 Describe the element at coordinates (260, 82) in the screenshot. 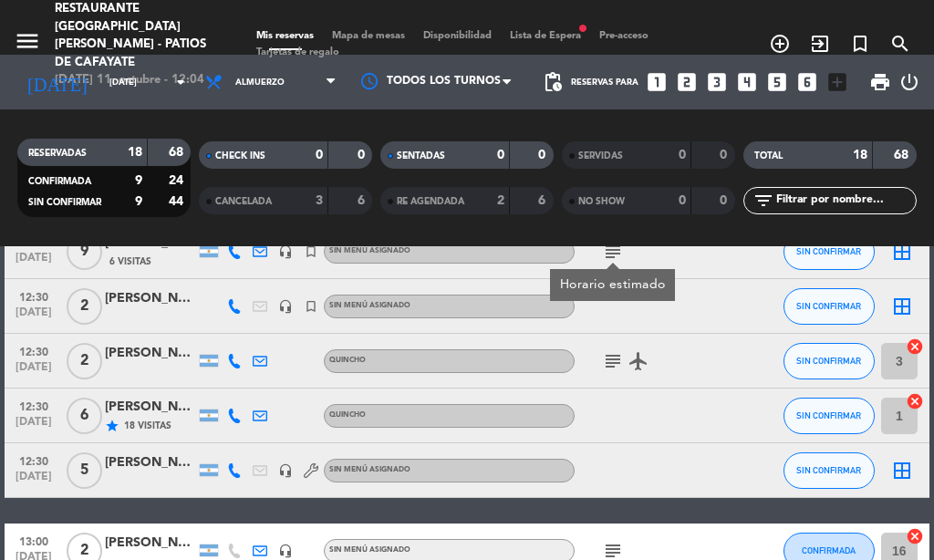

I see `span: Almuerzo` at that location.